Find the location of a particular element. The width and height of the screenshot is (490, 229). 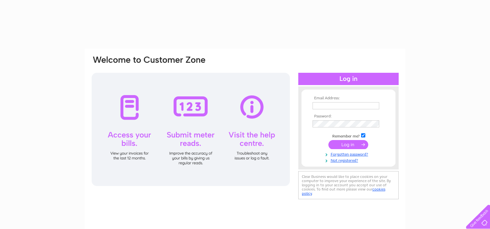

input: Submit is located at coordinates (348, 145).